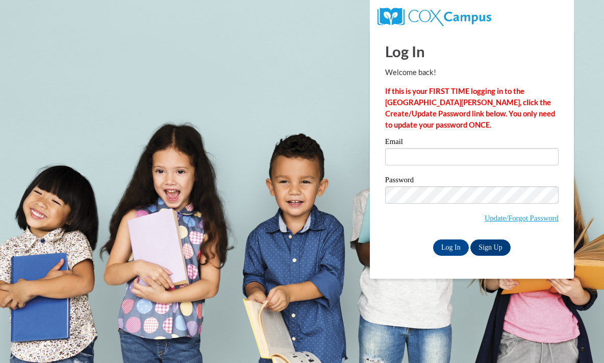 The image size is (604, 363). What do you see at coordinates (522, 218) in the screenshot?
I see `a: Update/Forgot Password` at bounding box center [522, 218].